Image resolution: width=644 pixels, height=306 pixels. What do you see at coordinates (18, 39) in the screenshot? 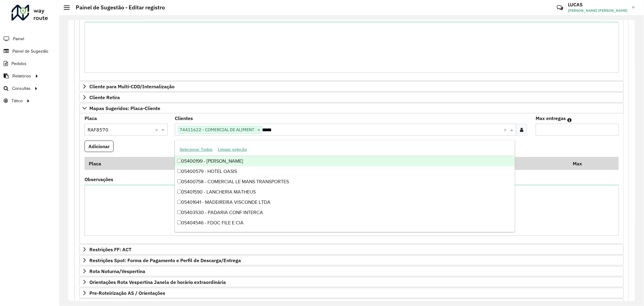
I see `span: Painel` at bounding box center [18, 39].